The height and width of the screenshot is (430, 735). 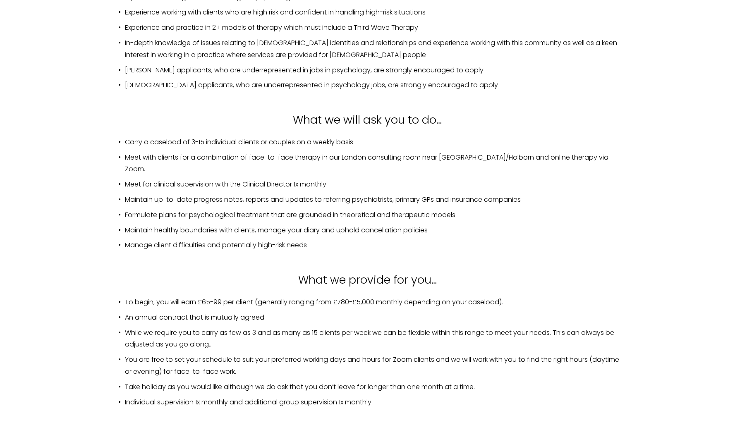 What do you see at coordinates (367, 280) in the screenshot?
I see `p: What we provide for you…` at bounding box center [367, 280].